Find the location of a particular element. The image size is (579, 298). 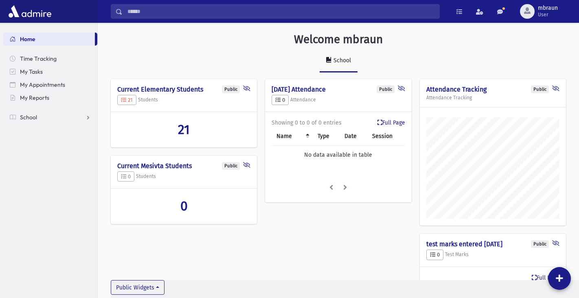

button: Public Widgets is located at coordinates (138, 287).